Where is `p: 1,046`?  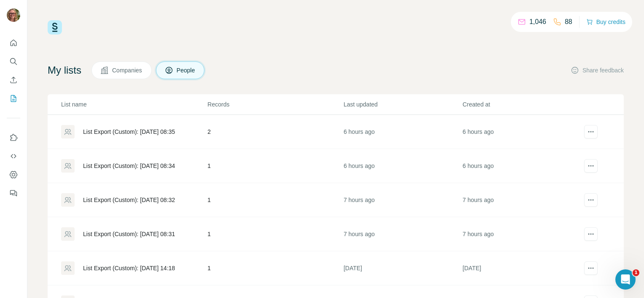 p: 1,046 is located at coordinates (538, 22).